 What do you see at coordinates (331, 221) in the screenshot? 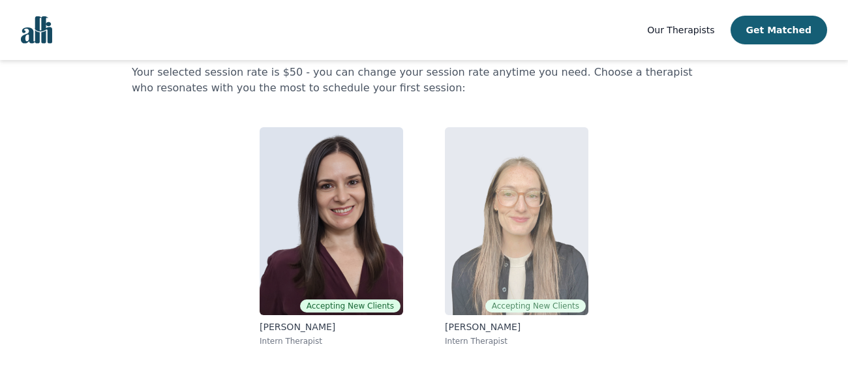
I see `img: Lorena Krasnai` at bounding box center [331, 221].